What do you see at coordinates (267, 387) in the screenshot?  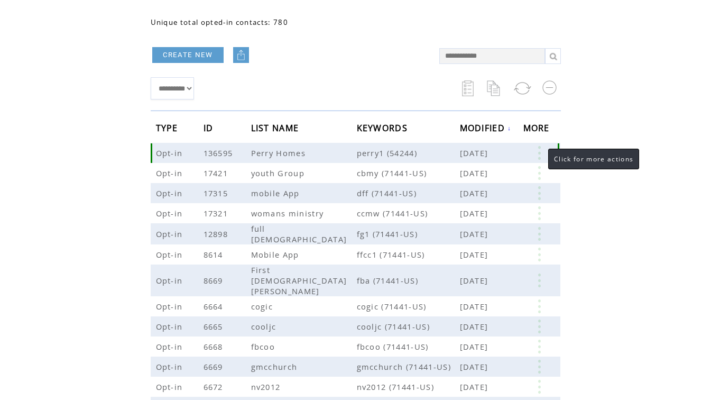 I see `span: nv2012` at bounding box center [267, 387].